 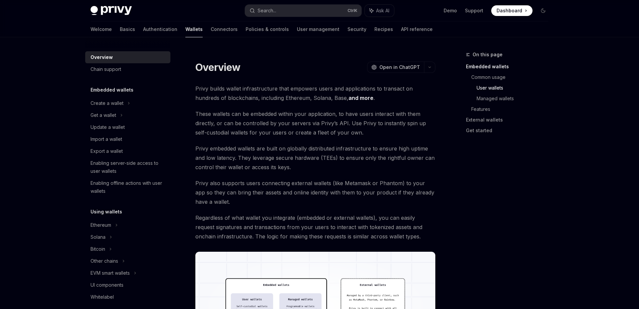 I want to click on a: Basics, so click(x=127, y=29).